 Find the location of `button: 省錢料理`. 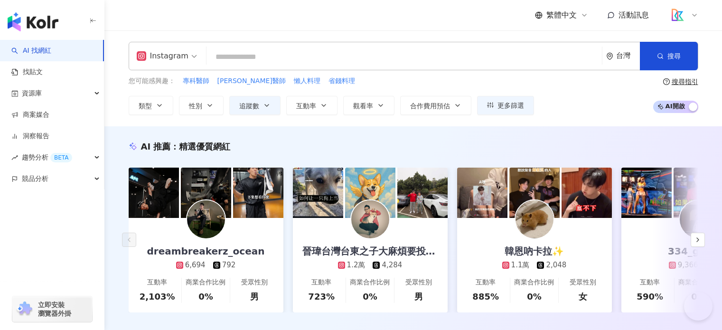

button: 省錢料理 is located at coordinates (342, 81).